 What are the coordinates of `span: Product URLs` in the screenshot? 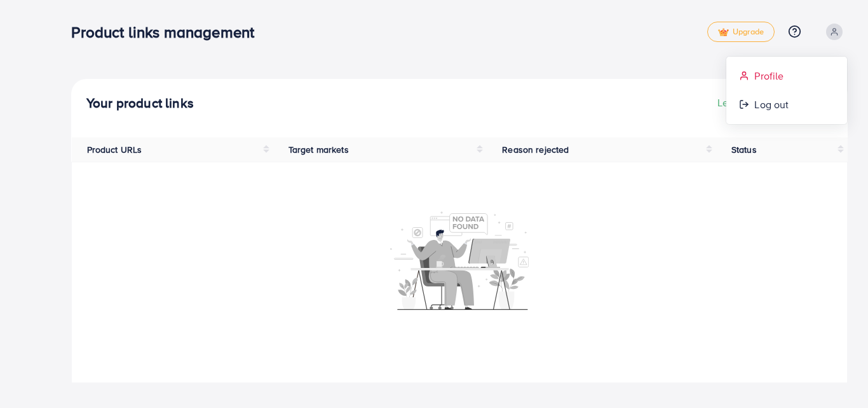 It's located at (114, 150).